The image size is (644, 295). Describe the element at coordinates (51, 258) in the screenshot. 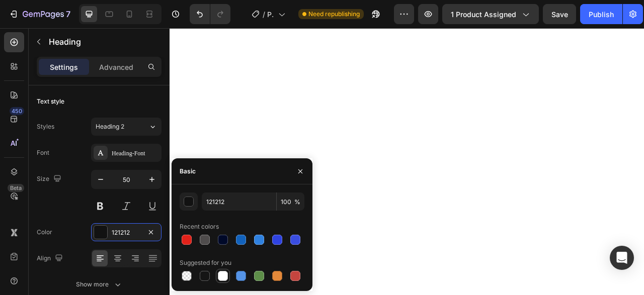

I see `div: Align` at that location.